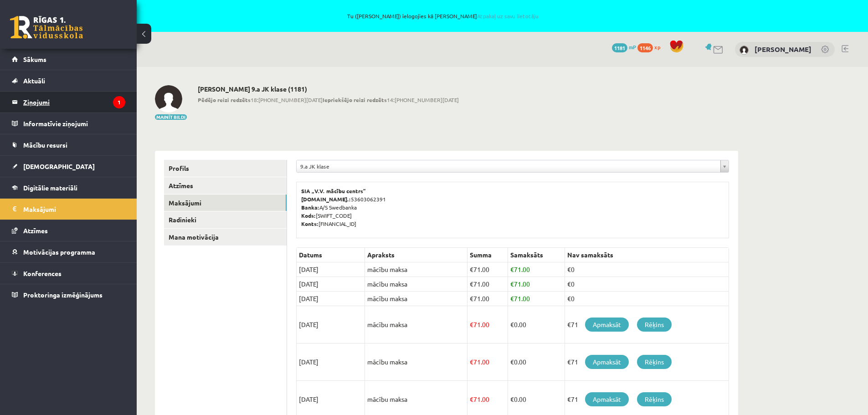  What do you see at coordinates (619, 48) in the screenshot?
I see `span: 1181` at bounding box center [619, 48].